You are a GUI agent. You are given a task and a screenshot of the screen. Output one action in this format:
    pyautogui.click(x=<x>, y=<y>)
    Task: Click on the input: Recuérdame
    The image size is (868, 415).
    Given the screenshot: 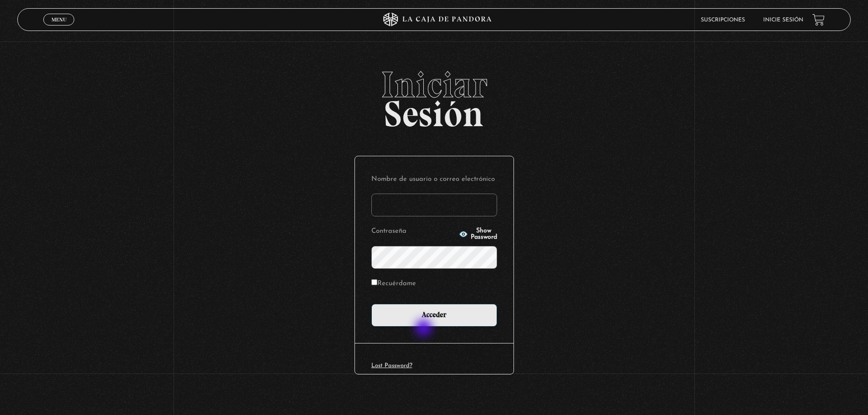 What is the action you would take?
    pyautogui.click(x=374, y=282)
    